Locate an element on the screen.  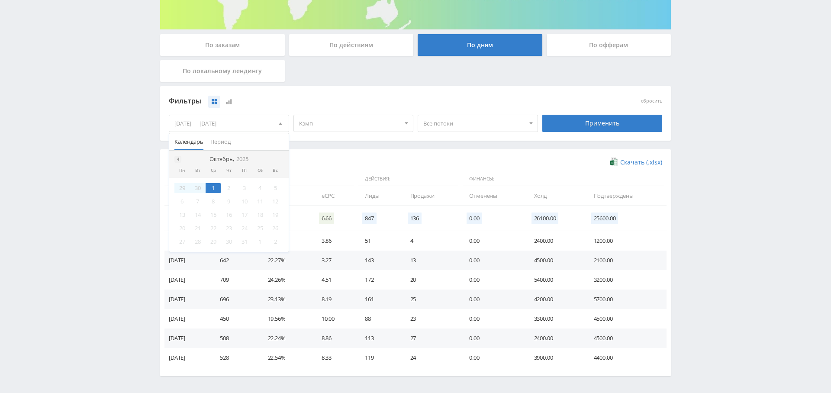
span: 26100.00 is located at coordinates (545, 218).